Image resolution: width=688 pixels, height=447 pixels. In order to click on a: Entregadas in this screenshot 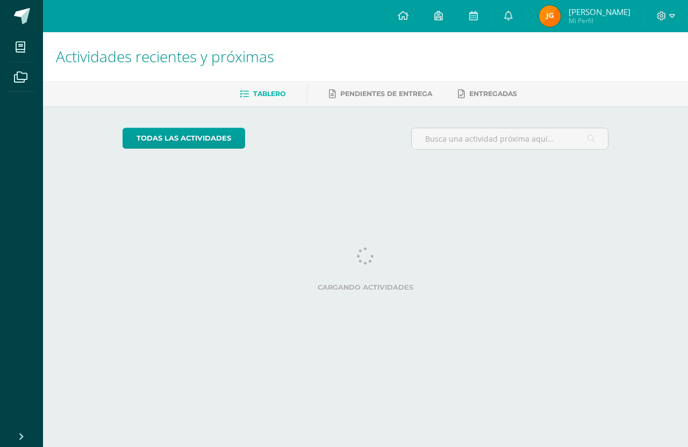, I will do `click(487, 94)`.